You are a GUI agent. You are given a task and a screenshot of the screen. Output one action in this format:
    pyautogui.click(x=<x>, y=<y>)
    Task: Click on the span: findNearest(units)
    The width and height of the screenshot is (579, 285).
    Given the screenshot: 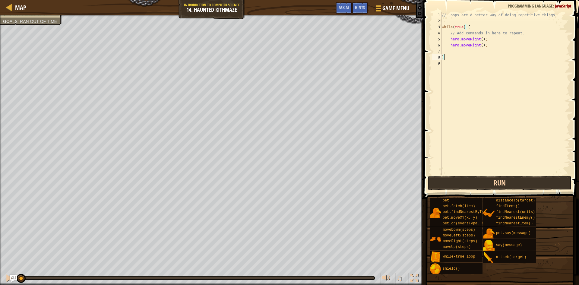 What is the action you would take?
    pyautogui.click(x=516, y=212)
    